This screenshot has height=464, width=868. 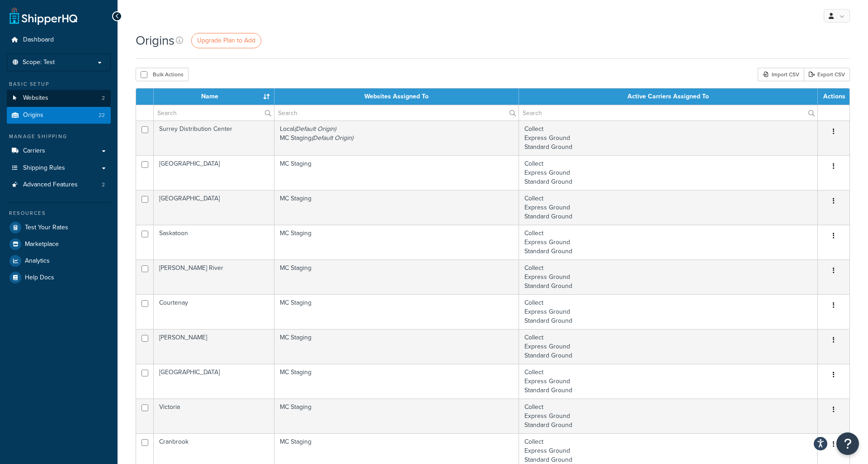 What do you see at coordinates (214, 242) in the screenshot?
I see `td: Saskatoon` at bounding box center [214, 242].